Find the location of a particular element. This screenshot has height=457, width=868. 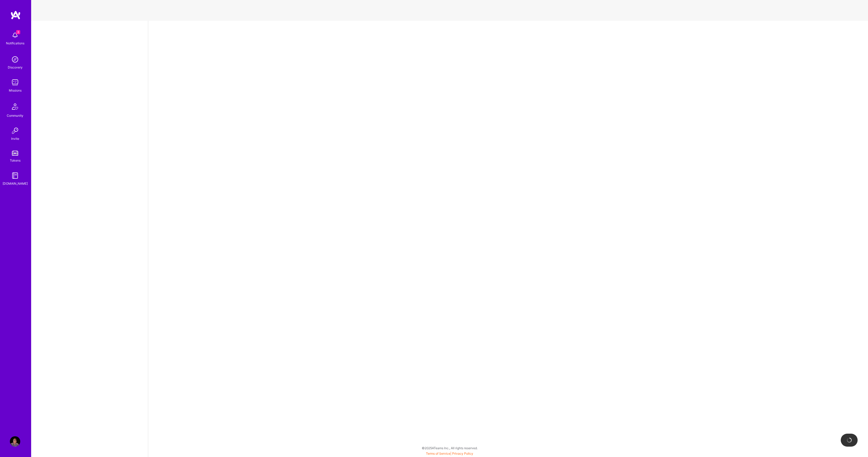

img: bell is located at coordinates (15, 35).